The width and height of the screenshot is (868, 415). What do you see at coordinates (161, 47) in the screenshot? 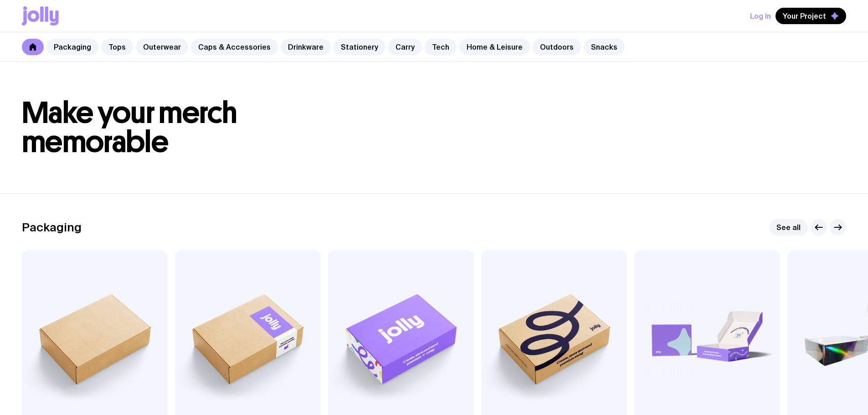
I see `a: Outerwear` at bounding box center [161, 47].